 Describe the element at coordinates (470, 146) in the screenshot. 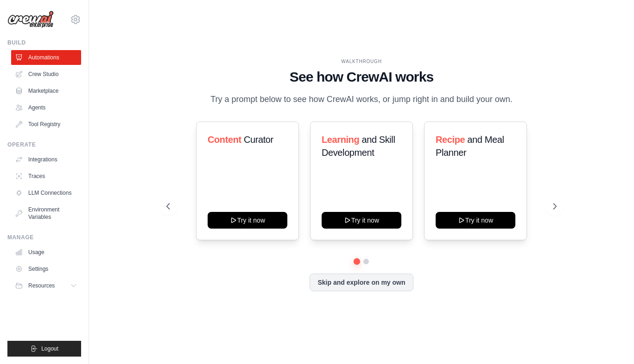

I see `span: and Meal Planner` at that location.